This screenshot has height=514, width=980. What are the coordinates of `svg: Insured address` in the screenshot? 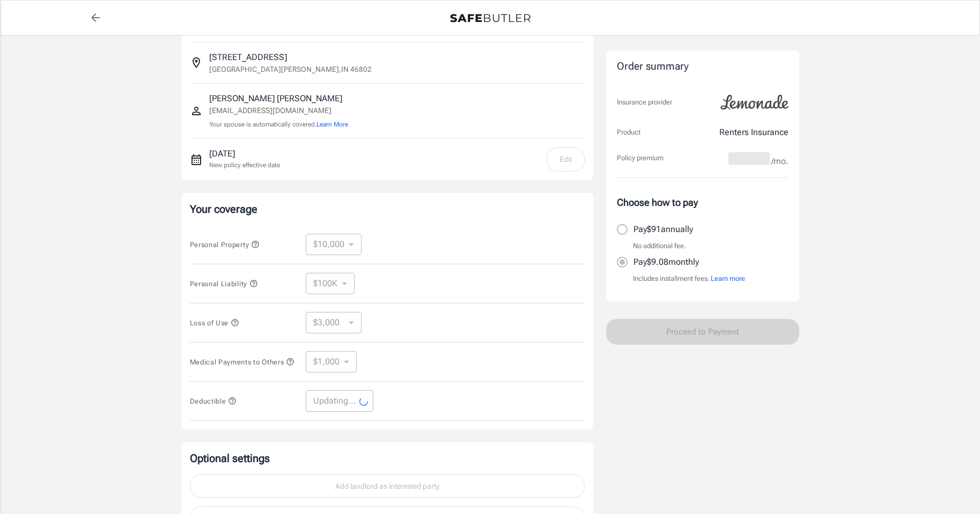 It's located at (196, 62).